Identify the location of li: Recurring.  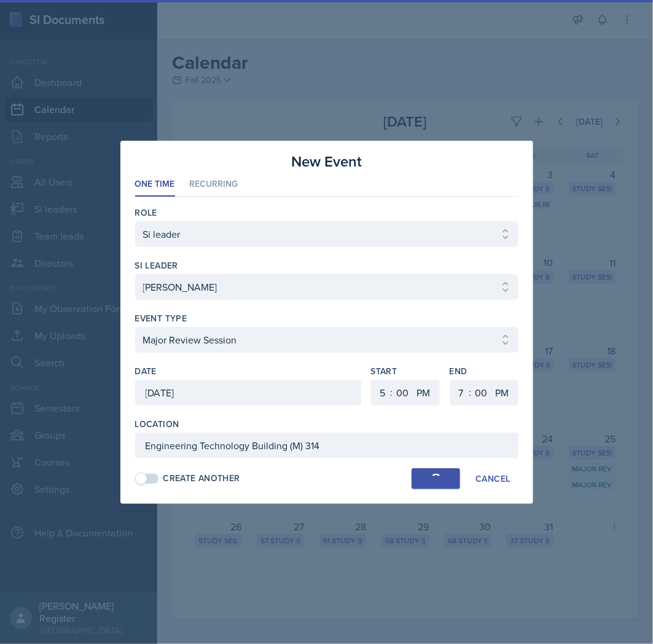
(214, 184).